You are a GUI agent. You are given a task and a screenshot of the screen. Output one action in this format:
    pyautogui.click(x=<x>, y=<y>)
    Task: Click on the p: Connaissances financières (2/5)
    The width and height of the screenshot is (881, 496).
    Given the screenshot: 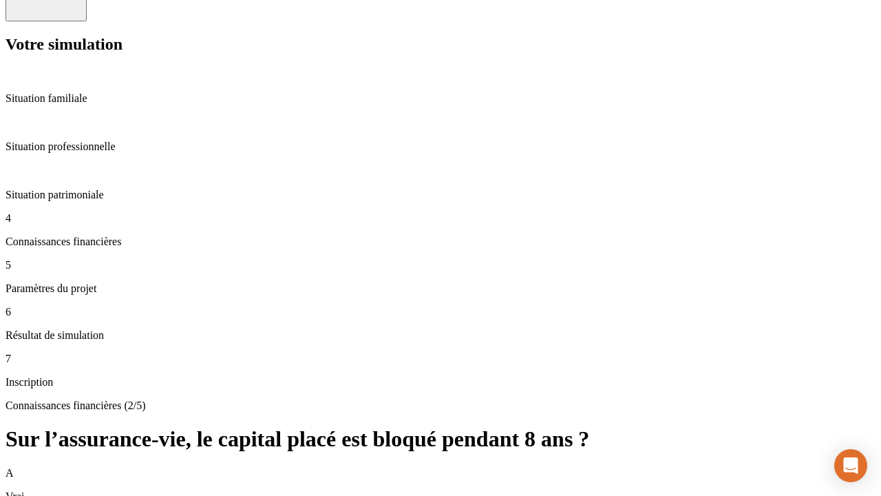 What is the action you would take?
    pyautogui.click(x=441, y=406)
    